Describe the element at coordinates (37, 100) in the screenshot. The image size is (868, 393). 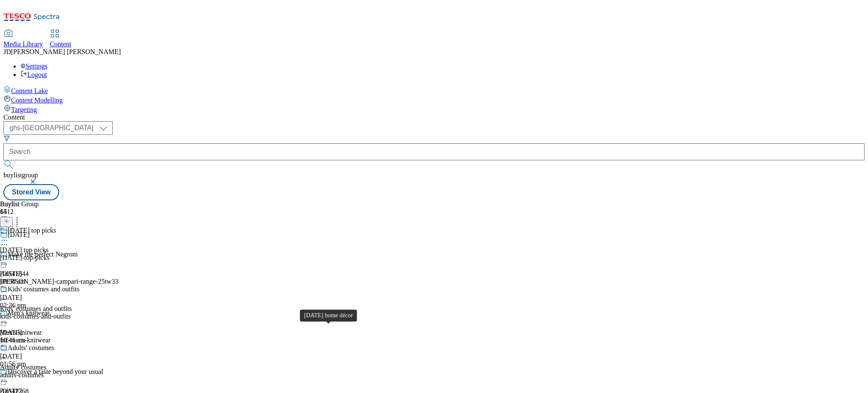
I see `span: Content Modelling` at that location.